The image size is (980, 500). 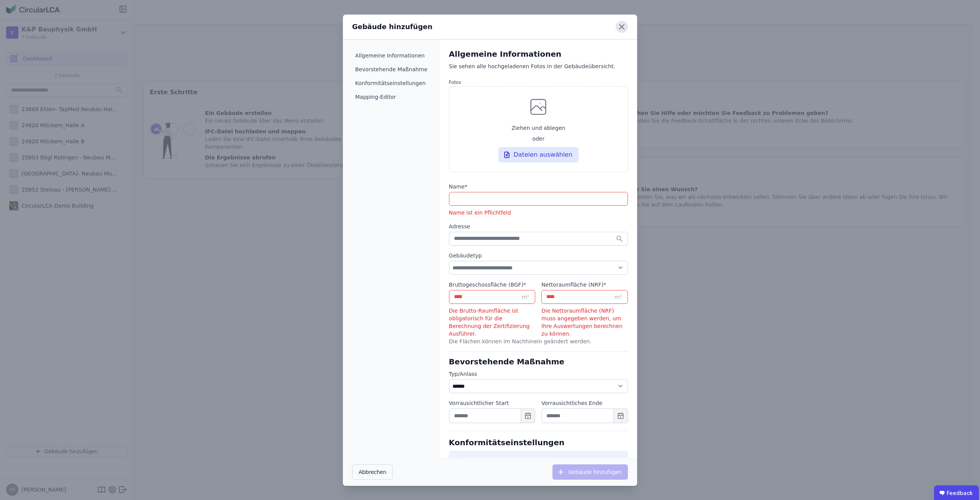 I want to click on li: Bevorstehende Maßnahme, so click(x=391, y=70).